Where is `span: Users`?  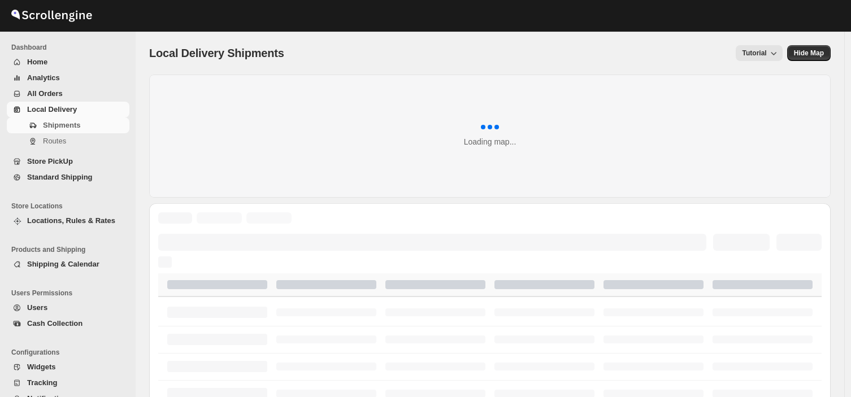
span: Users is located at coordinates (37, 307).